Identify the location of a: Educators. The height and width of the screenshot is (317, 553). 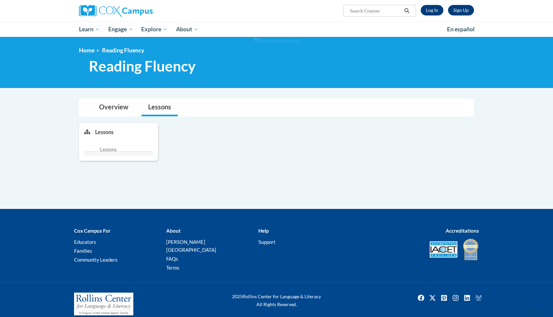
(85, 242).